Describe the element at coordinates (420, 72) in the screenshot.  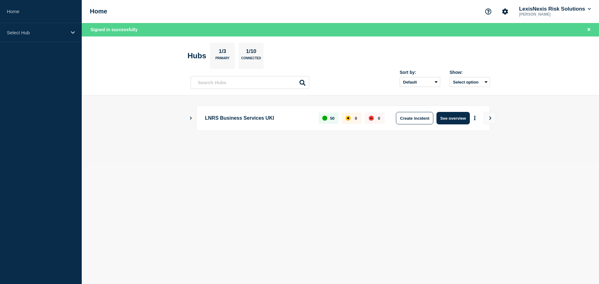
I see `div: Sort by:` at that location.